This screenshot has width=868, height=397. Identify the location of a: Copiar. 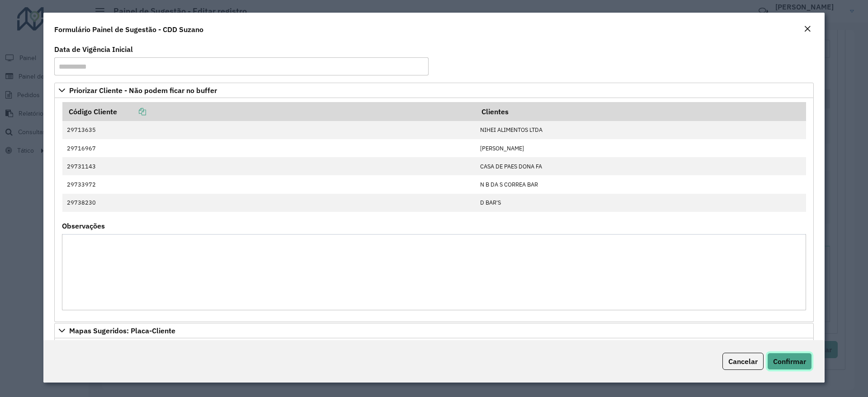
(132, 112).